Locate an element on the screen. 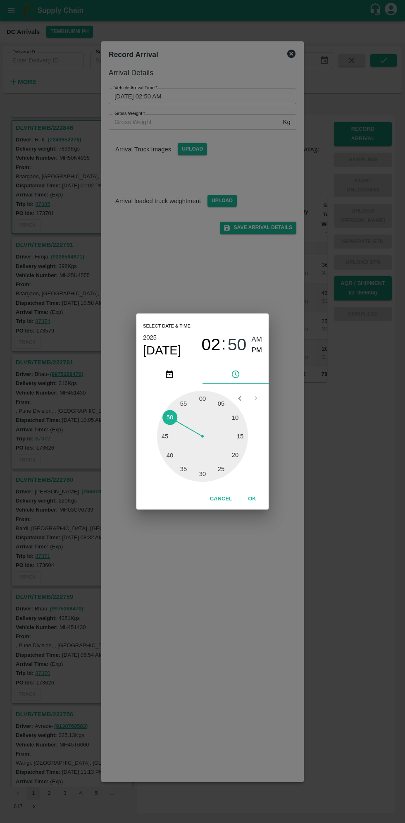 The image size is (405, 823). span: 2025 is located at coordinates (150, 337).